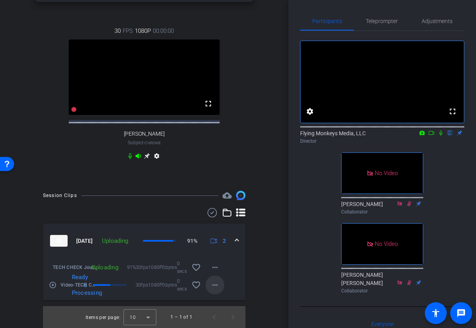 The width and height of the screenshot is (476, 328). Describe the element at coordinates (144, 143) in the screenshot. I see `span: Subject` at that location.